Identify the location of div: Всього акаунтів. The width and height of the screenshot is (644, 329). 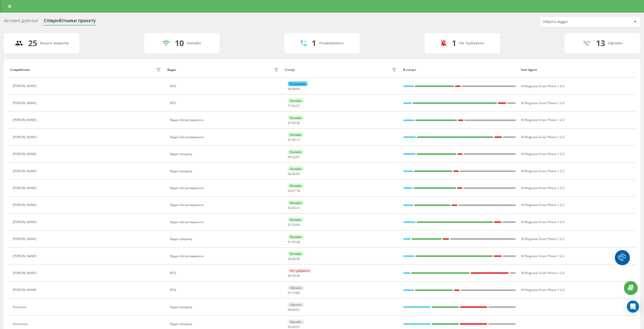
(54, 43).